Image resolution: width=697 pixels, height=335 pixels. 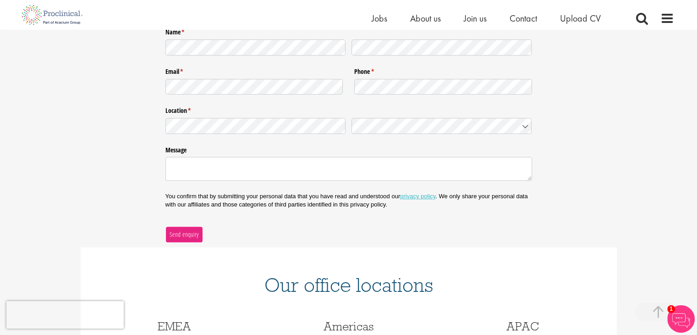 I want to click on input: Country, so click(x=442, y=126).